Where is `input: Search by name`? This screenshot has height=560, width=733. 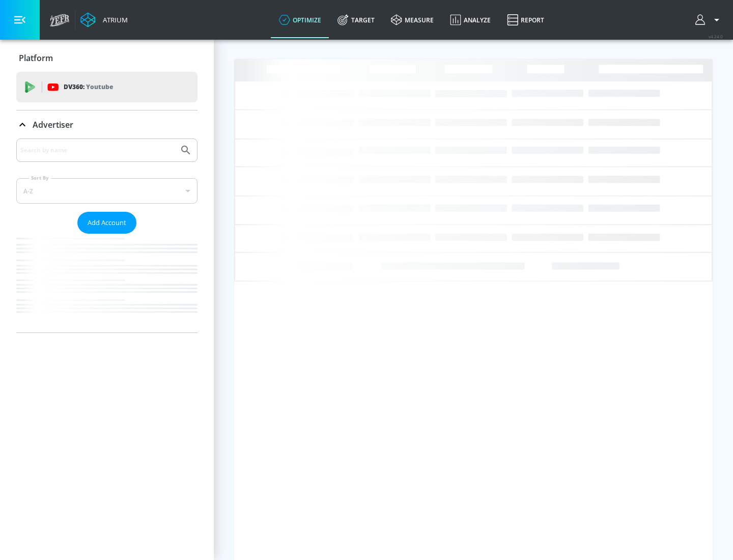
input: Search by name is located at coordinates (98, 150).